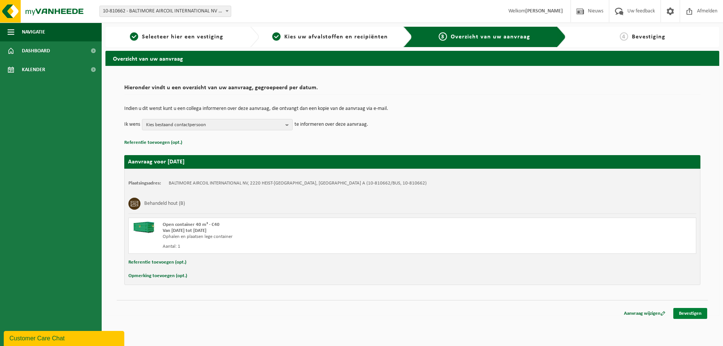 The image size is (723, 346). What do you see at coordinates (183, 37) in the screenshot?
I see `span: Selecteer hier een vestiging` at bounding box center [183, 37].